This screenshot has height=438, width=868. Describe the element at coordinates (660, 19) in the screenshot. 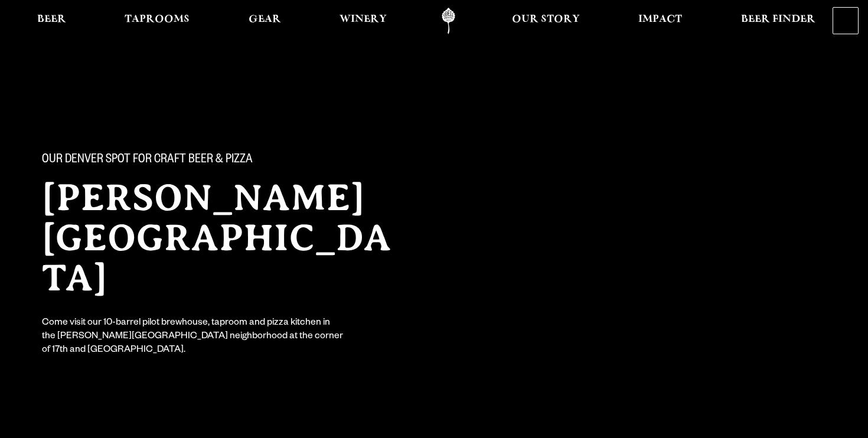

I see `span: Impact` at that location.